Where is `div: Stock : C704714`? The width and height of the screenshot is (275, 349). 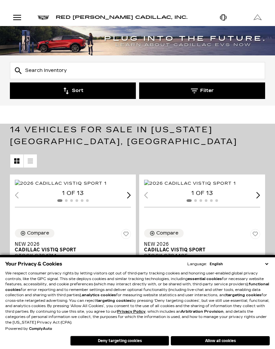
div: Stock : C704714 is located at coordinates (73, 255).